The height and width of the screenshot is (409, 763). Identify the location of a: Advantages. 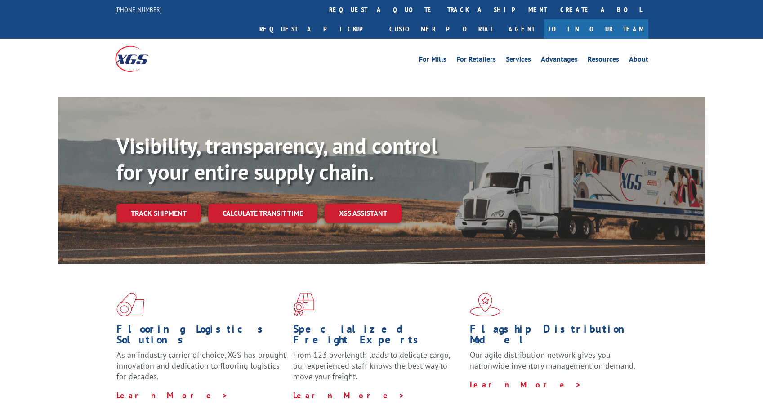
(560, 61).